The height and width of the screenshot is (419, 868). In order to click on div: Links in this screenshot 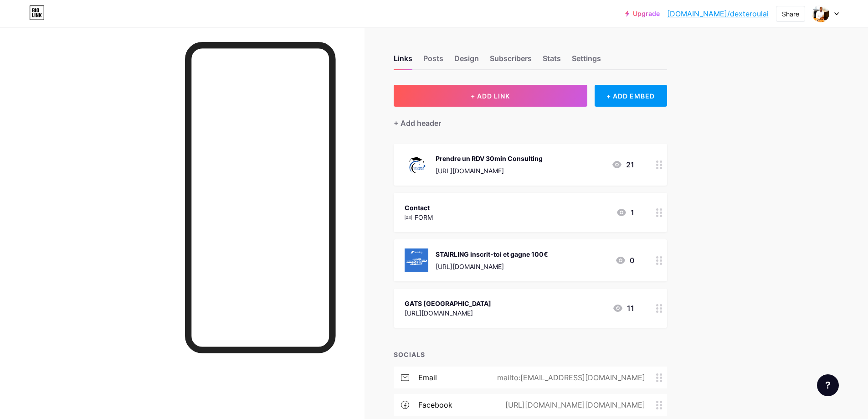, I will do `click(403, 61)`.